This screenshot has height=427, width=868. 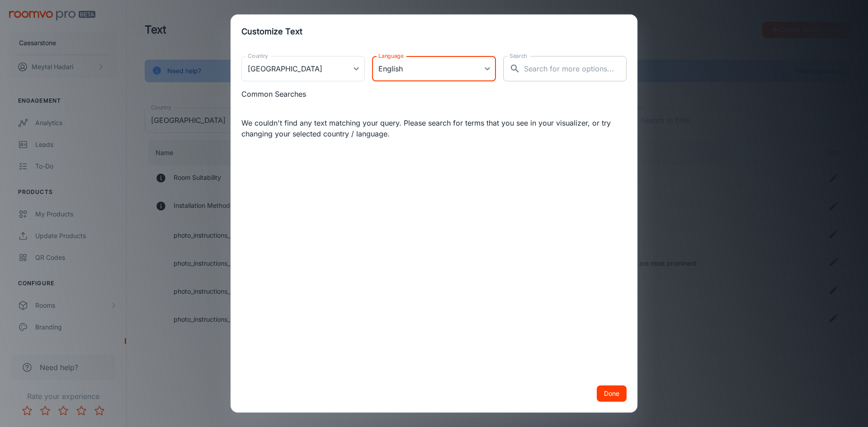 I want to click on label: Language, so click(x=391, y=56).